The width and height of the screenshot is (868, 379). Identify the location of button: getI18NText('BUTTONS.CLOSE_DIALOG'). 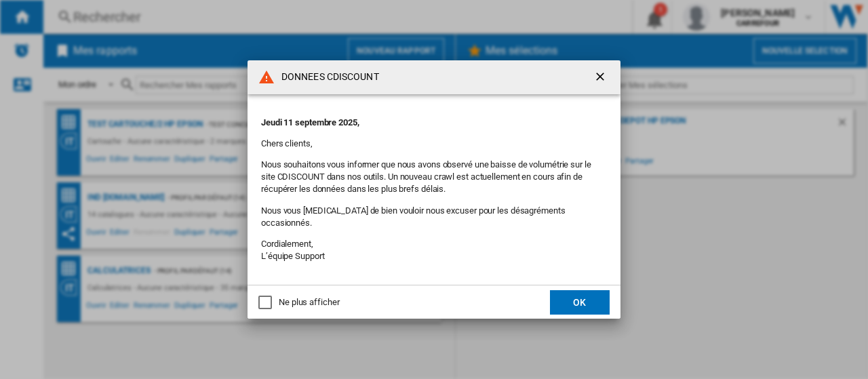
(602, 77).